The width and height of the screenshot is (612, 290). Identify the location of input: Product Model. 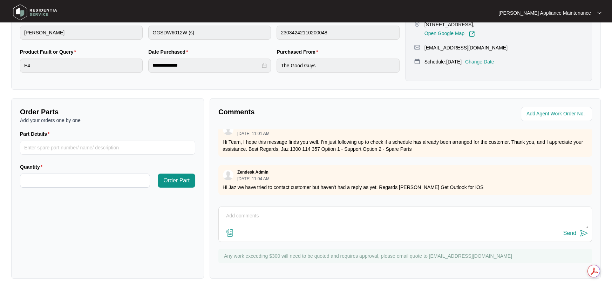
(209, 33).